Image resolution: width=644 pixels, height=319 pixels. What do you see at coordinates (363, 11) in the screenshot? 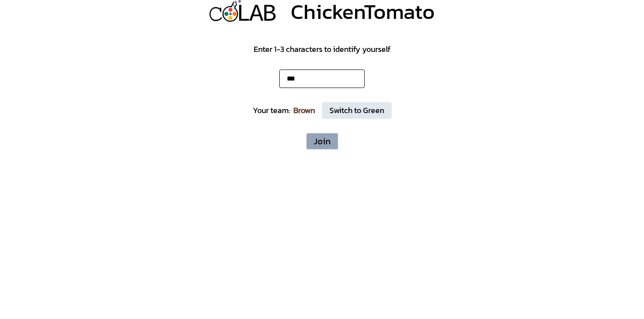
I see `div: ChickenTomato` at bounding box center [363, 11].